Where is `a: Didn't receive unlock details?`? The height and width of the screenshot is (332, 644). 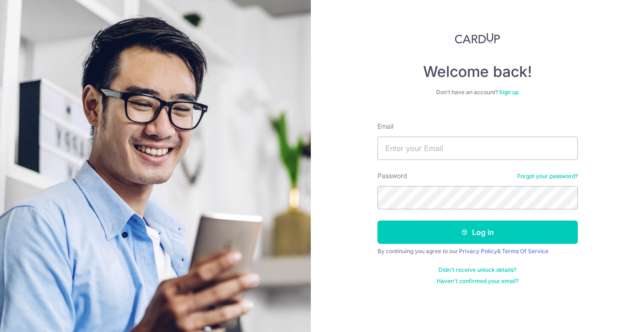
a: Didn't receive unlock details? is located at coordinates (477, 270).